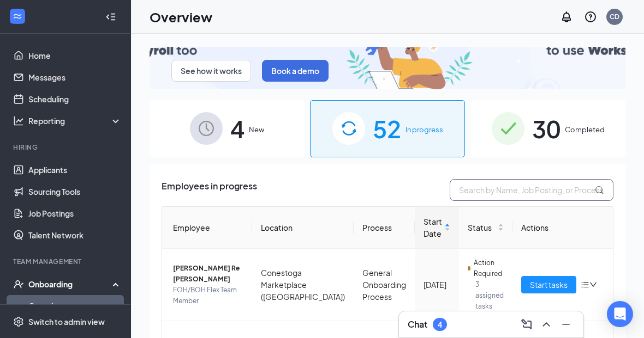 The image size is (644, 338). Describe the element at coordinates (546, 129) in the screenshot. I see `span: 30` at that location.